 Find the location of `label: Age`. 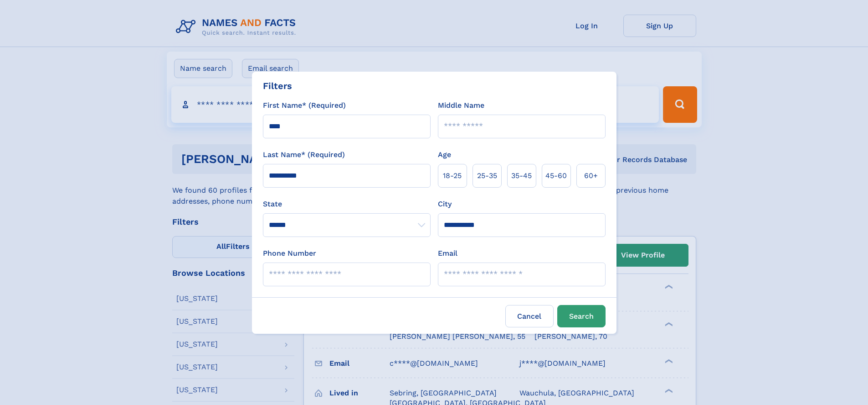

label: Age is located at coordinates (445, 154).